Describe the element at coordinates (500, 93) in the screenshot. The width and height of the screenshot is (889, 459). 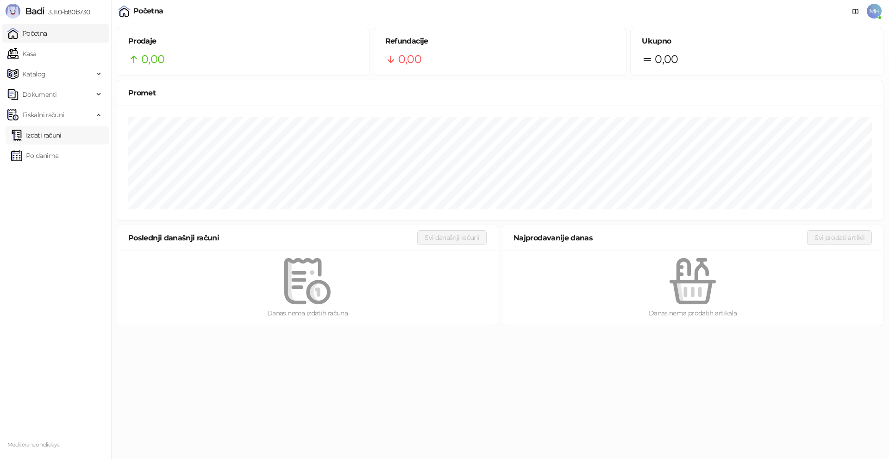
I see `div: Promet` at that location.